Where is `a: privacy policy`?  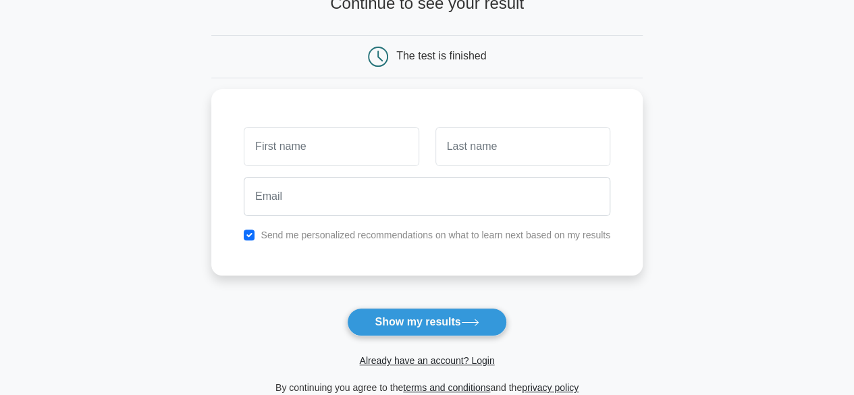 a: privacy policy is located at coordinates (550, 388).